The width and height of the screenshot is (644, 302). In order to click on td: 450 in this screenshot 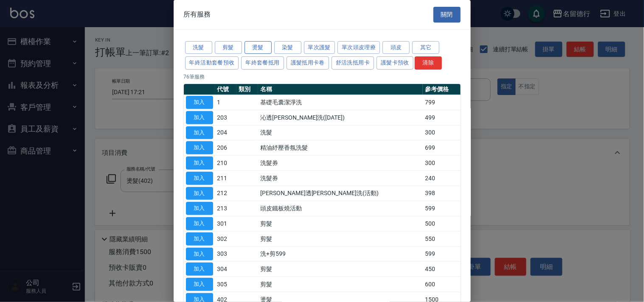, I will do `click(442, 269)`.